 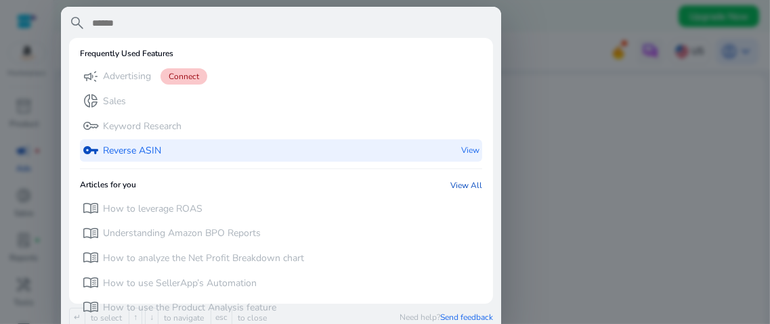 I want to click on p: Sales, so click(x=114, y=102).